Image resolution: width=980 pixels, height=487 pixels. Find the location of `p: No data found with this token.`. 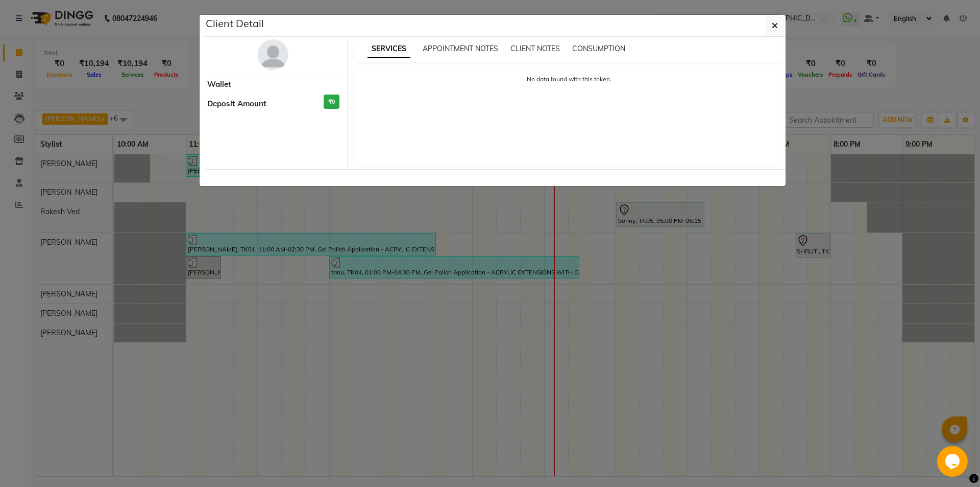

p: No data found with this token. is located at coordinates (569, 79).